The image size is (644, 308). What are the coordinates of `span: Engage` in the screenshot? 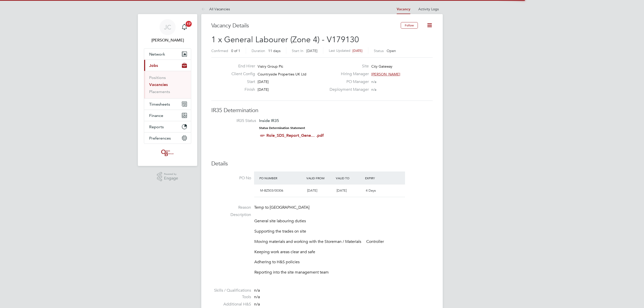 It's located at (171, 178).